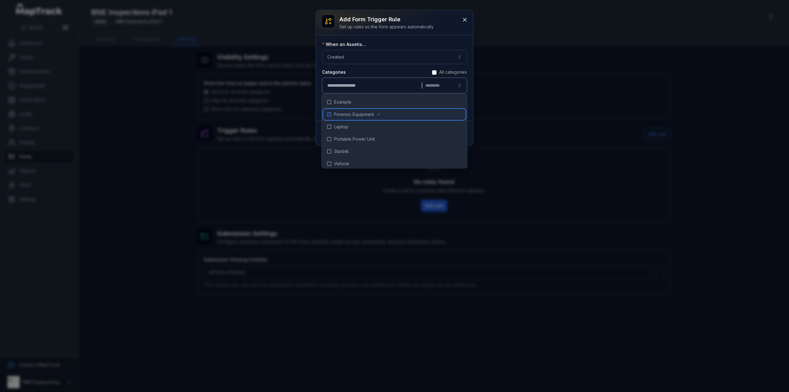  What do you see at coordinates (343, 102) in the screenshot?
I see `span: Example` at bounding box center [343, 102].